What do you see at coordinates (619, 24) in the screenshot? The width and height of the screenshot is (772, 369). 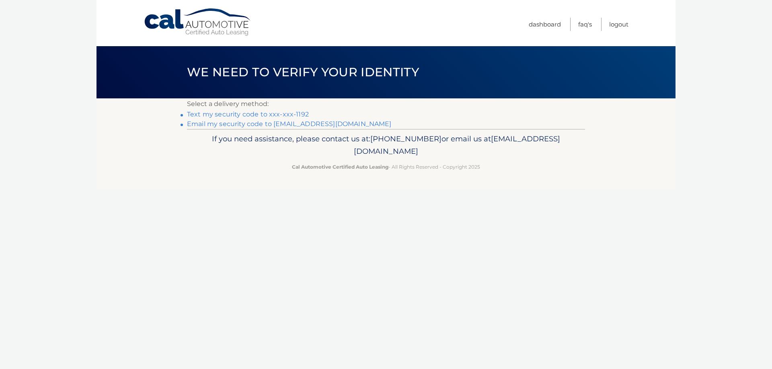 I see `a: Logout` at bounding box center [619, 24].